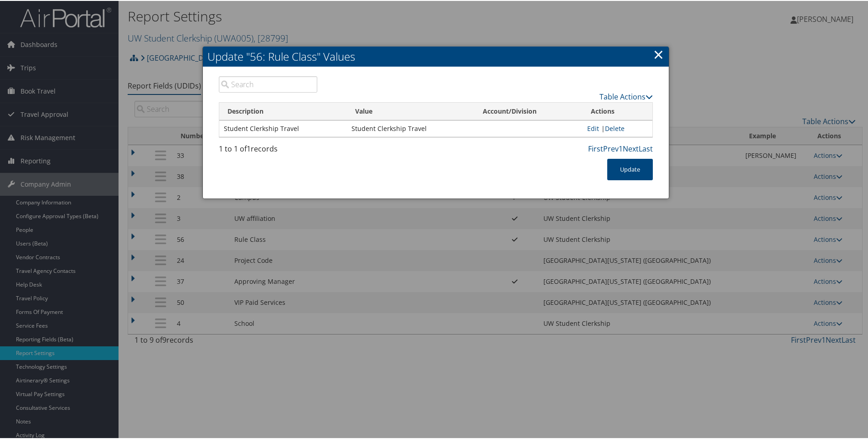 The image size is (868, 439). I want to click on span: 1, so click(248, 148).